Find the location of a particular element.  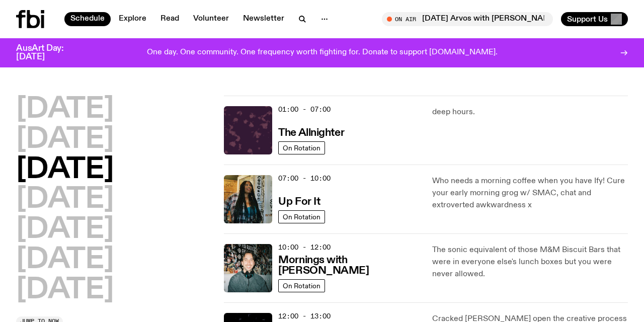

button: Support Us is located at coordinates (594, 19).